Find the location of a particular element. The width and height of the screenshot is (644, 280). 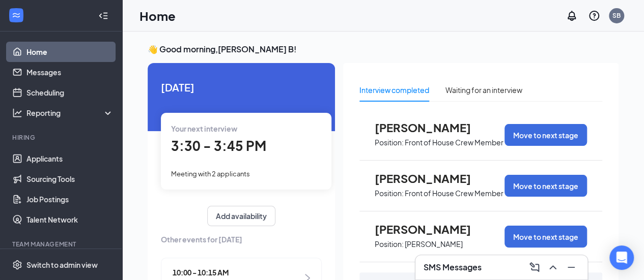

svg: Notifications is located at coordinates (572, 16).